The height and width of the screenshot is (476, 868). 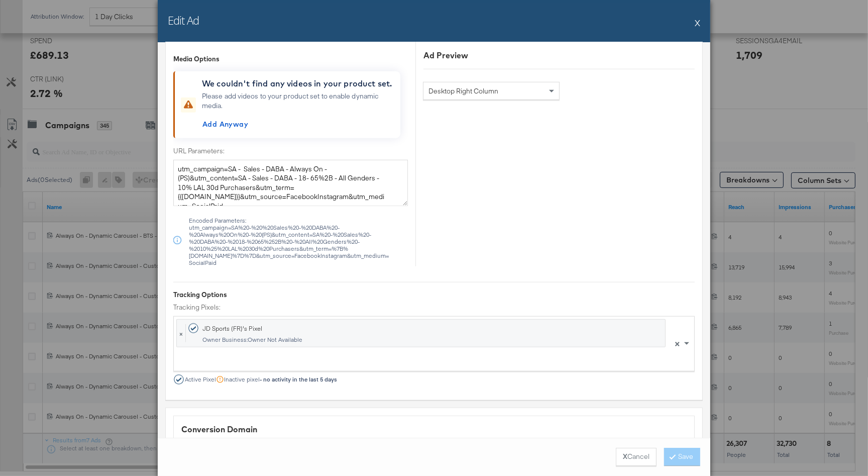 What do you see at coordinates (297, 242) in the screenshot?
I see `div: Encoded Parameters:` at bounding box center [297, 242].